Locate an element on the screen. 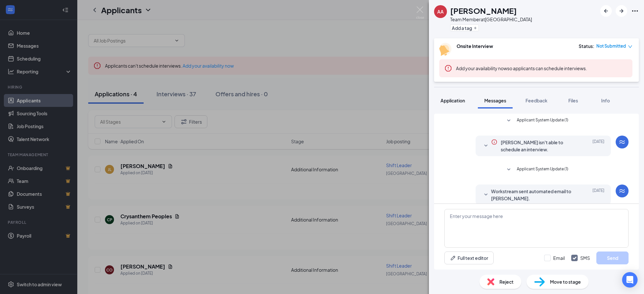 The width and height of the screenshot is (644, 294). span: Move to stage is located at coordinates (566, 282).